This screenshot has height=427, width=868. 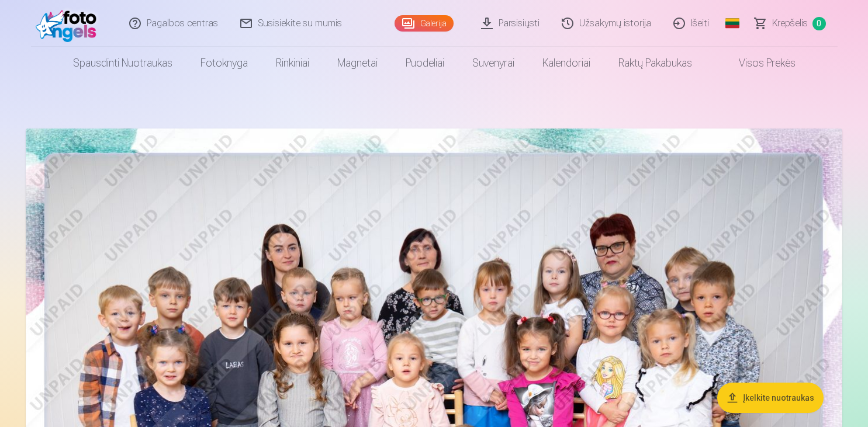 I want to click on a: Magnetai, so click(x=357, y=63).